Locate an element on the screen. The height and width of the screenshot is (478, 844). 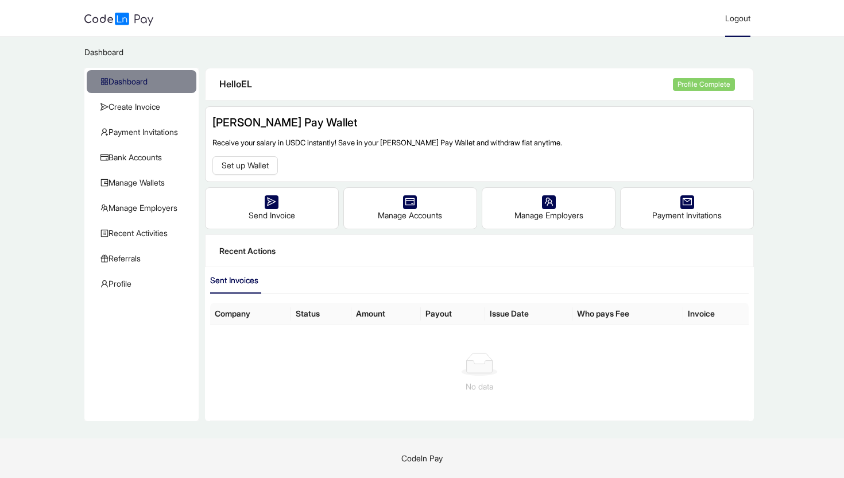
span: Payment Invitations is located at coordinates (144, 132).